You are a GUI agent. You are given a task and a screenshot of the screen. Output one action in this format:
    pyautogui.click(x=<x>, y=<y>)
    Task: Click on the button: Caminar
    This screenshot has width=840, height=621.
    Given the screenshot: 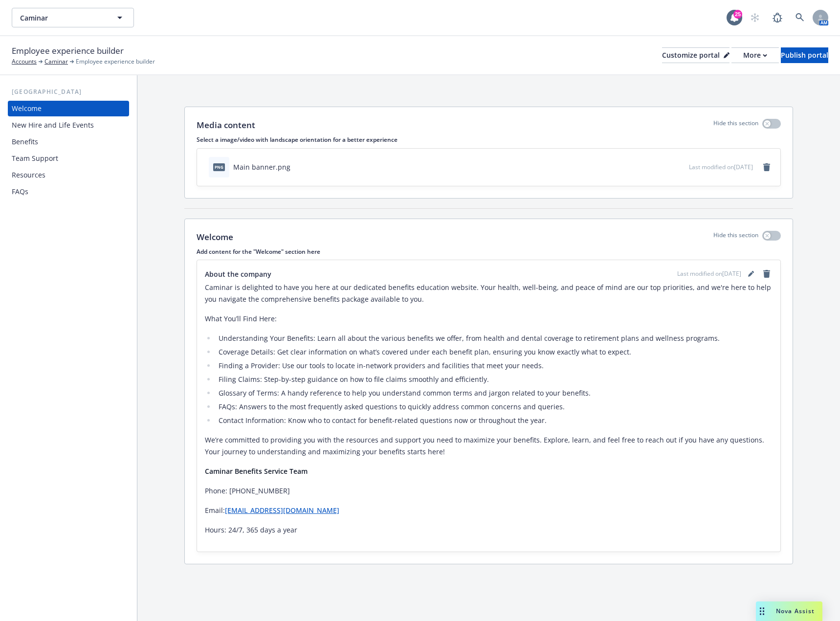 What is the action you would take?
    pyautogui.click(x=73, y=18)
    